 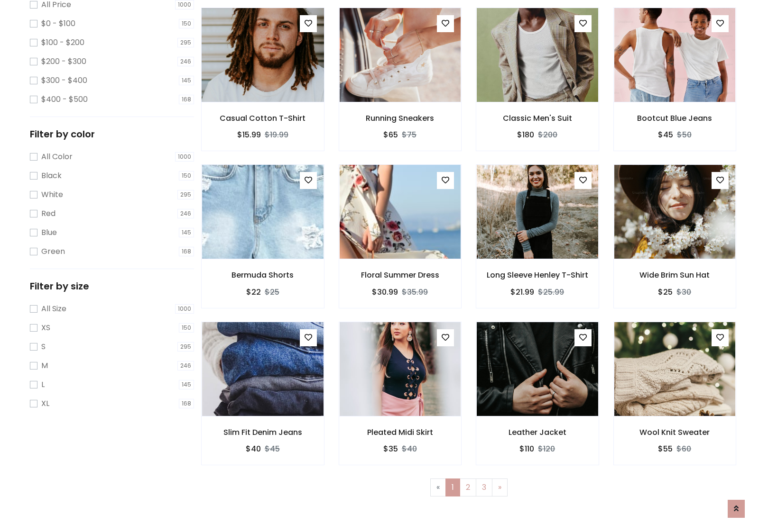 I want to click on h6: Wool Knit Sweater, so click(x=675, y=432).